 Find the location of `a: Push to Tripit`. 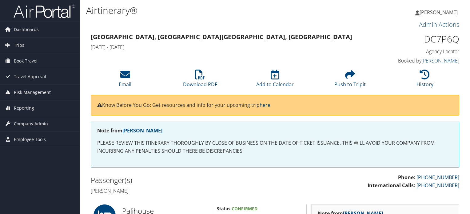

a: Push to Tripit is located at coordinates (350, 80).